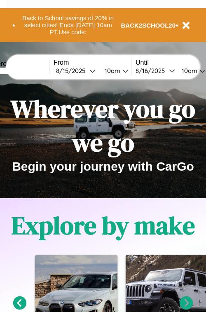  What do you see at coordinates (76, 70) in the screenshot?
I see `button: 8/15/2025` at bounding box center [76, 70].